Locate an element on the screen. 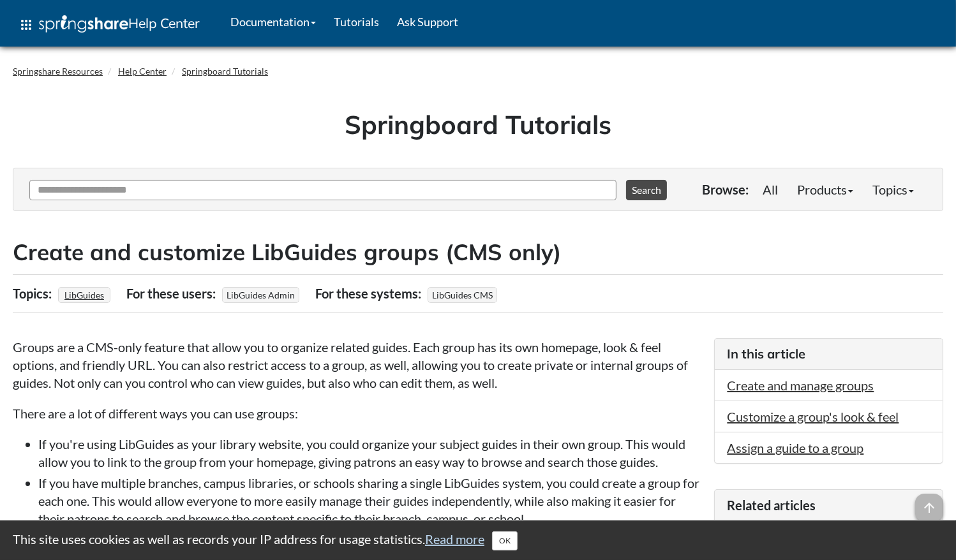  a: LibGuides is located at coordinates (85, 295).